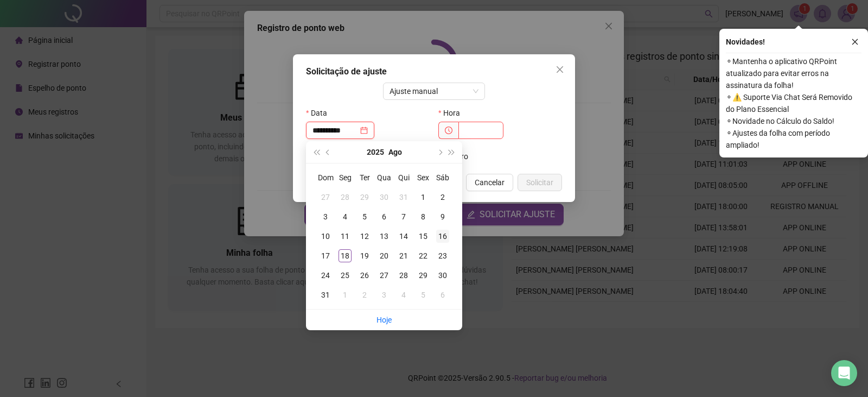 This screenshot has height=397, width=868. What do you see at coordinates (423, 275) in the screenshot?
I see `td: 2025-08-29` at bounding box center [423, 275].